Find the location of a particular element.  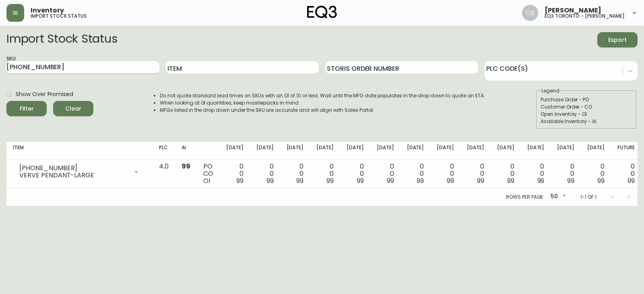

span: Clear is located at coordinates (73, 108).